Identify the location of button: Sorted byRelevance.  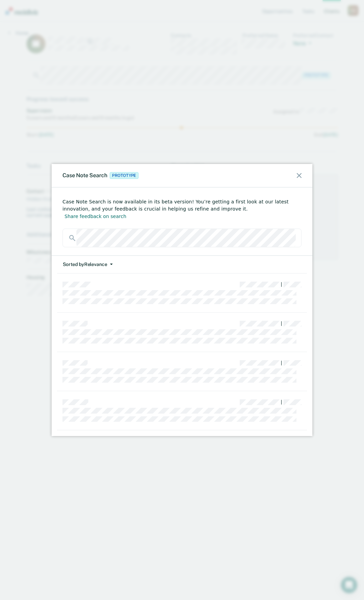
(88, 265).